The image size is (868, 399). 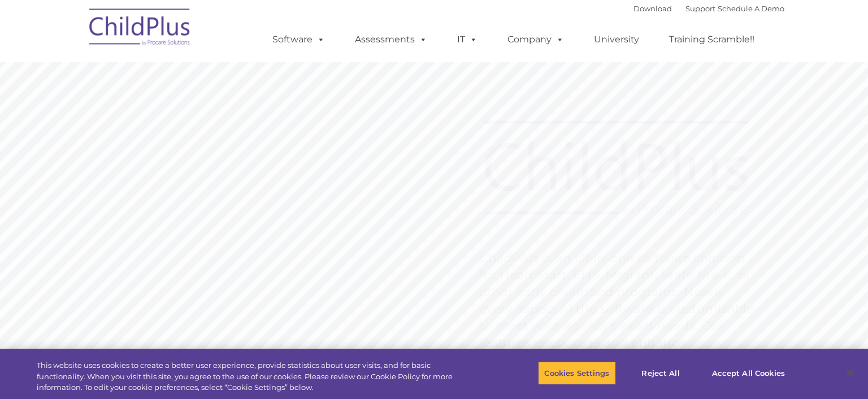 I want to click on a: Schedule A Demo, so click(x=751, y=8).